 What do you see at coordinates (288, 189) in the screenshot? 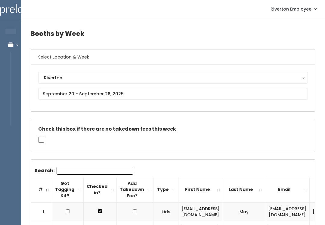
I see `th: Email: activate to sort column ascending` at bounding box center [288, 189].